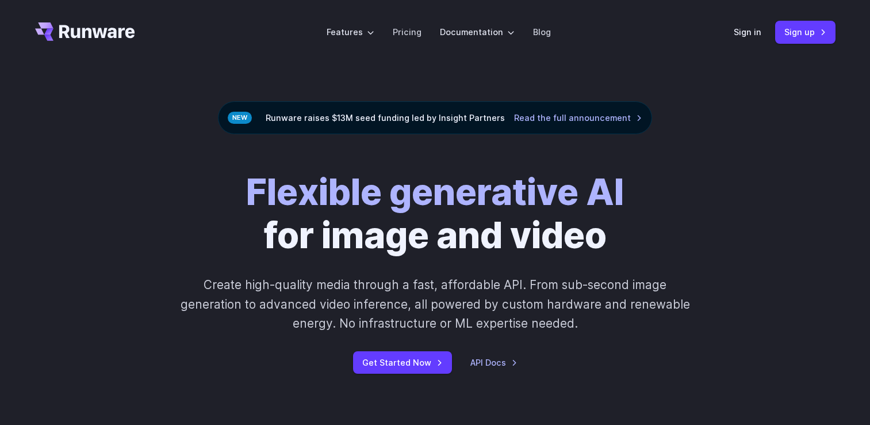 Image resolution: width=870 pixels, height=425 pixels. Describe the element at coordinates (435, 304) in the screenshot. I see `p: Create high-quality media through a fast, affordable API. From sub-second image generation to adv...` at that location.